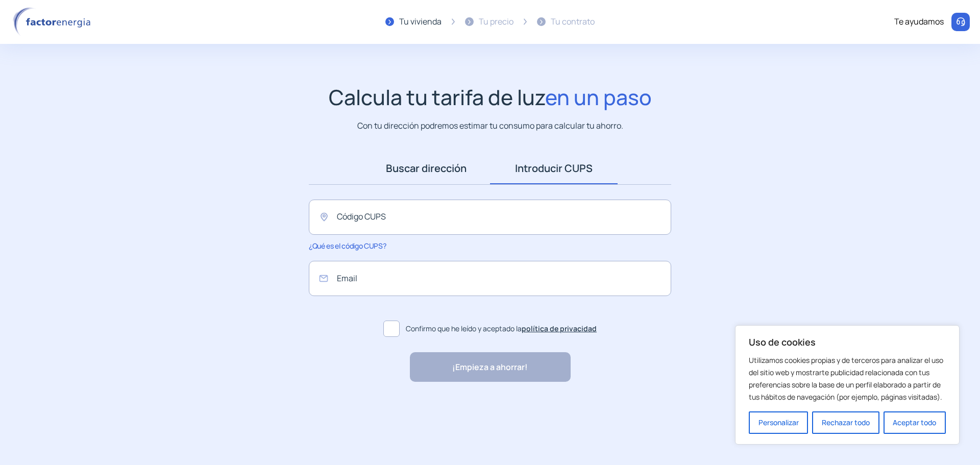  What do you see at coordinates (919, 22) in the screenshot?
I see `div: Te ayudamos` at bounding box center [919, 22].